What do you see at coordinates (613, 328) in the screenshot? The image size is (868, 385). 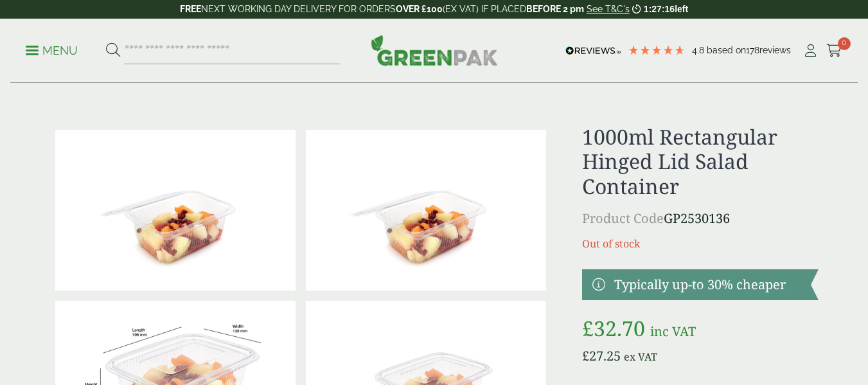 I see `bdi: 32.70` at bounding box center [613, 328].